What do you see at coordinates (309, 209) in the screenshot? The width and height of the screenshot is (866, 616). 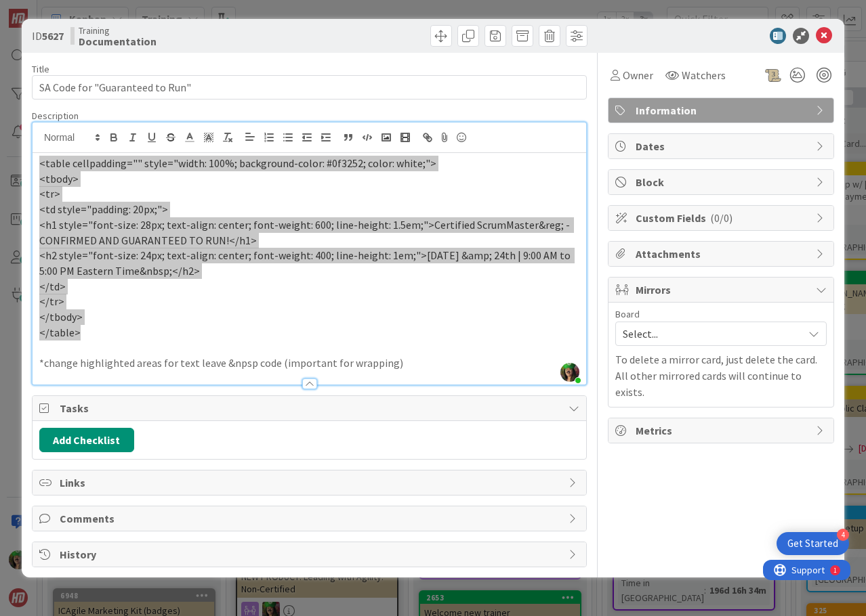 I see `p: <td style="padding: 20px;">` at bounding box center [309, 209].